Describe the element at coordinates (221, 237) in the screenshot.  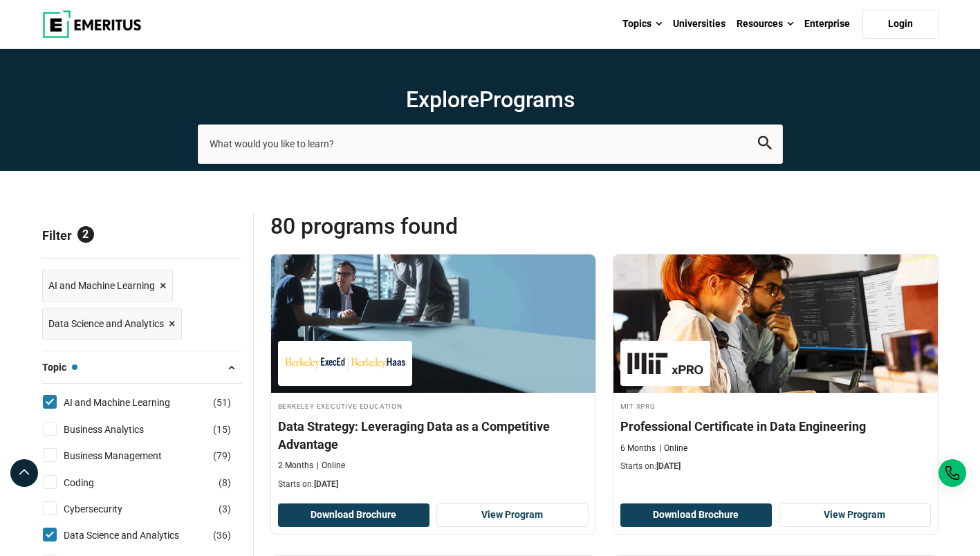
I see `a: Reset all` at that location.